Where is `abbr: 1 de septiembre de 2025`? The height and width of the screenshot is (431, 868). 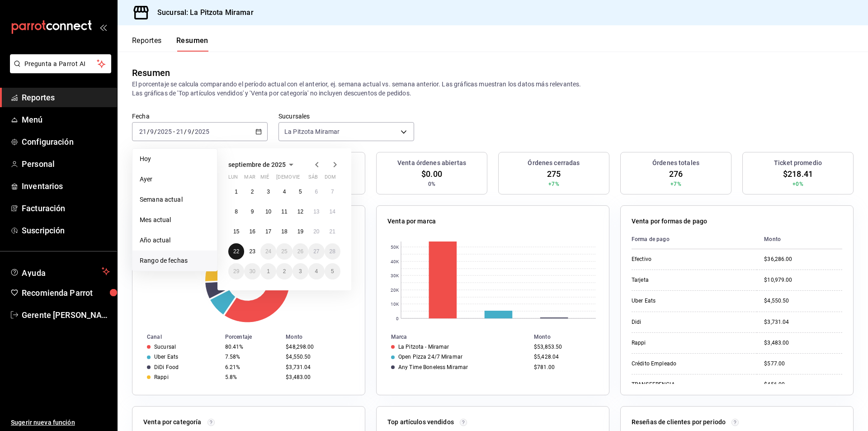 abbr: 1 de septiembre de 2025 is located at coordinates (236, 192).